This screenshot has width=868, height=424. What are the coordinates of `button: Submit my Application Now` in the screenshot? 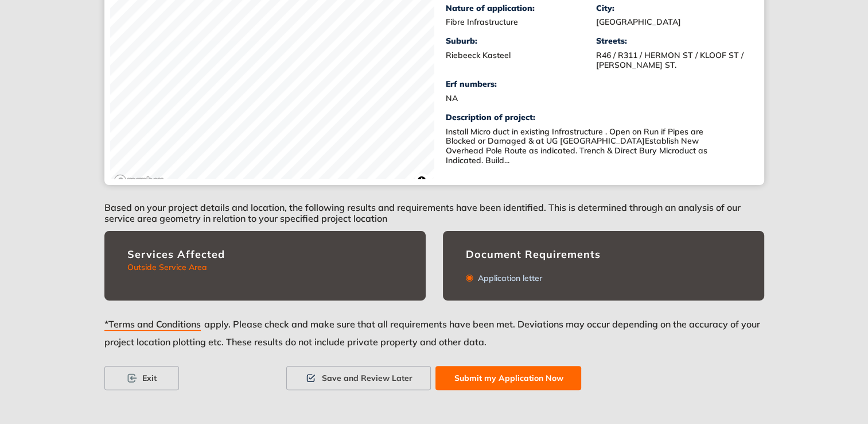 It's located at (508, 377).